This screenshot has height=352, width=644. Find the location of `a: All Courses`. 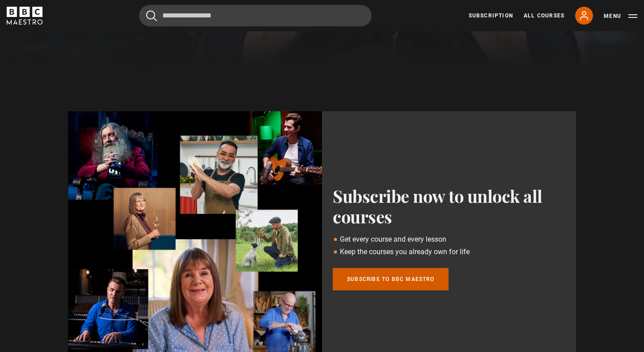

a: All Courses is located at coordinates (544, 16).